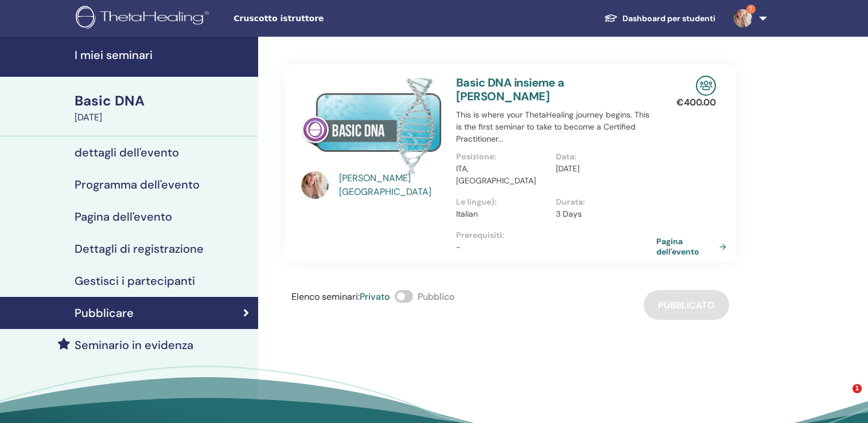 The height and width of the screenshot is (423, 868). I want to click on p: This is where your ThetaHealing journey begins. This is the first seminar to take to become a Cer..., so click(556, 127).